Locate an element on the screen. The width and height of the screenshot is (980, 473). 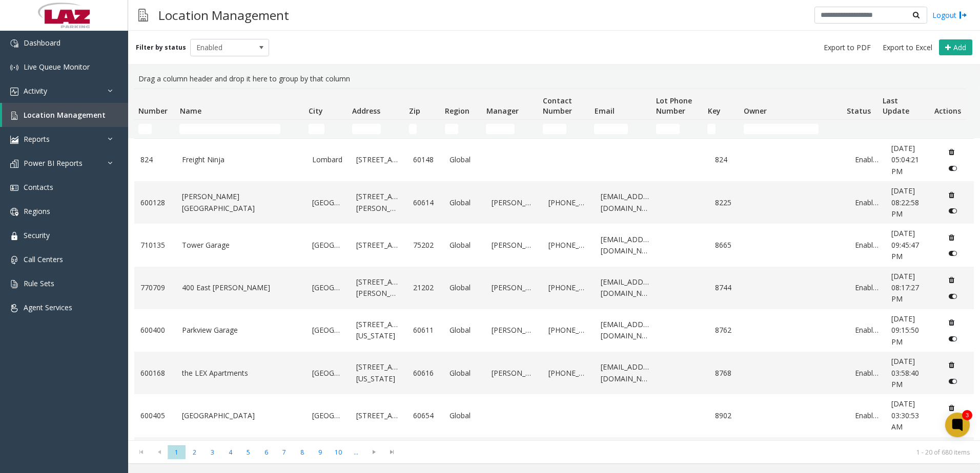
input: Name Filter is located at coordinates (230, 129).